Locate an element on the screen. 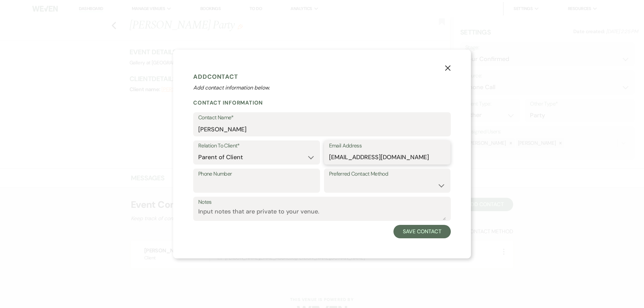 This screenshot has height=308, width=644. h1: Add Contact is located at coordinates (322, 77).